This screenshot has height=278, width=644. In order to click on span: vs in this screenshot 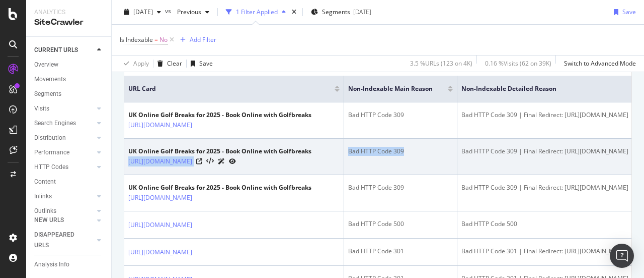, I will do `click(169, 10)`.